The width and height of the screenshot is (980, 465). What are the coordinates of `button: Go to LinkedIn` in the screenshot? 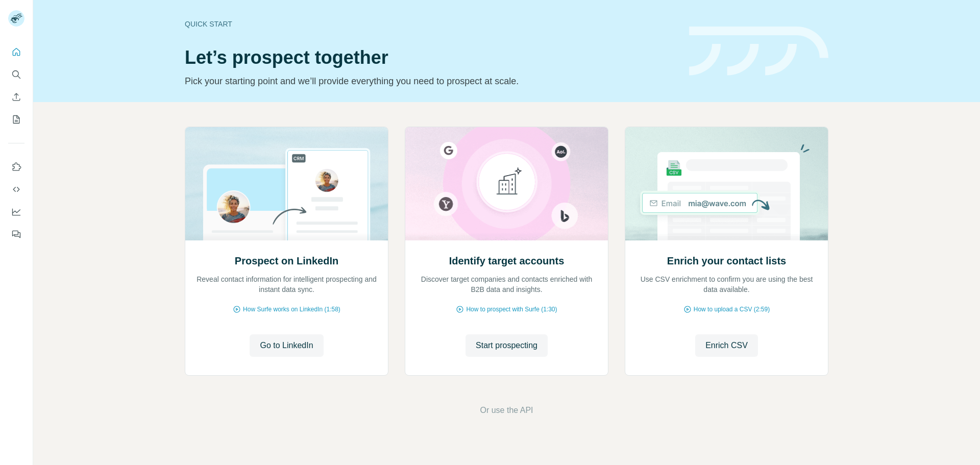 It's located at (287, 346).